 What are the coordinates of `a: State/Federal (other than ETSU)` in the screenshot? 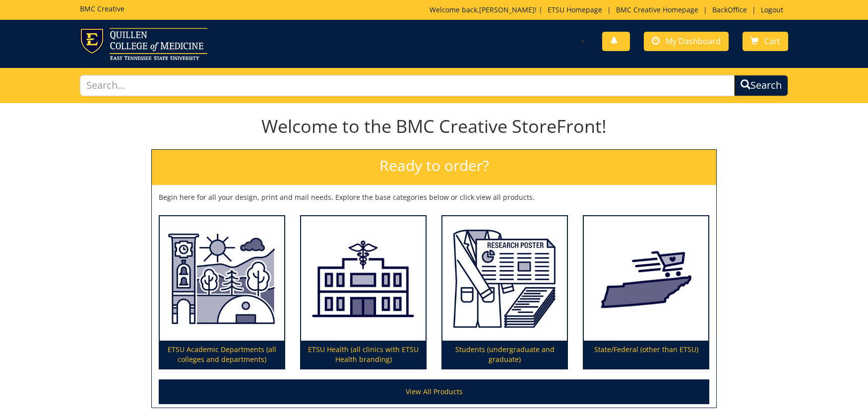 It's located at (646, 293).